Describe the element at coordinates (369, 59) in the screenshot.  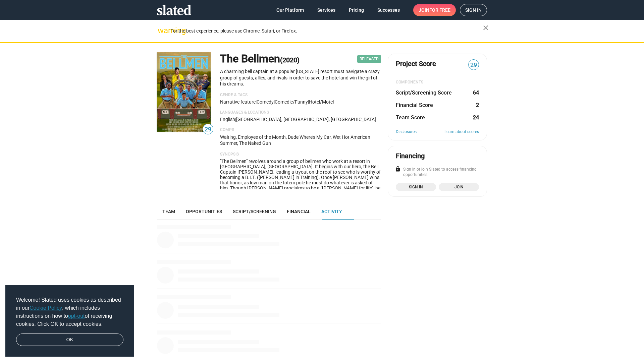
I see `span: Released` at that location.